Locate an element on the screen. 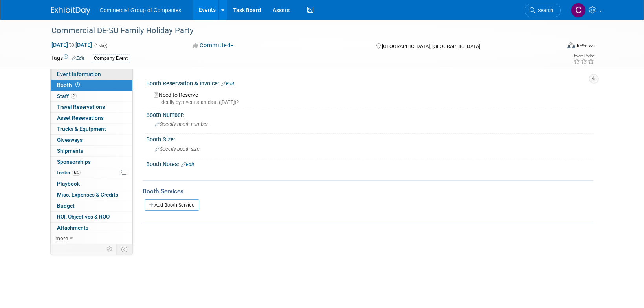  span: Attachments is located at coordinates (73, 227).